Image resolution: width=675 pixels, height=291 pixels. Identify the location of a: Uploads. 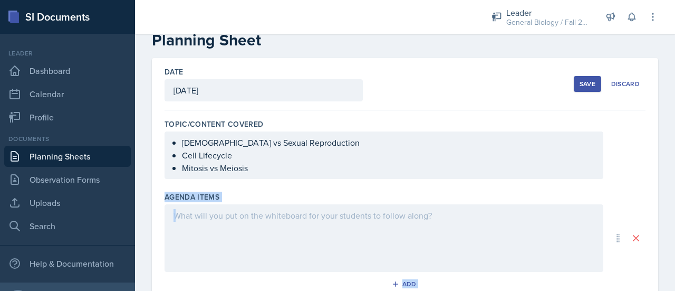
(68, 203).